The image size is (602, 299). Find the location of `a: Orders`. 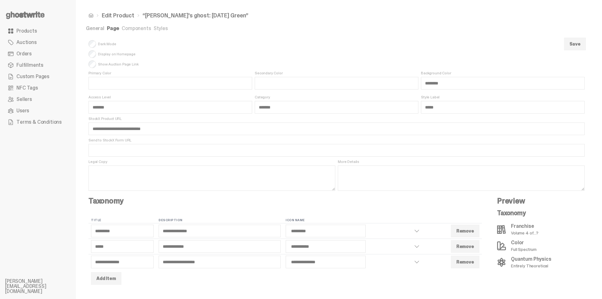

a: Orders is located at coordinates (38, 54).